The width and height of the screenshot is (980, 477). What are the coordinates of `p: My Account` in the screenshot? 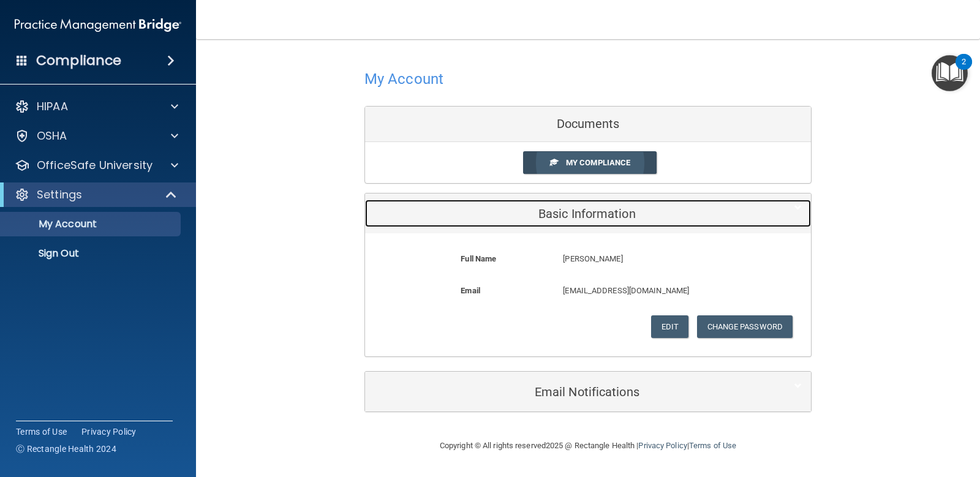 It's located at (91, 224).